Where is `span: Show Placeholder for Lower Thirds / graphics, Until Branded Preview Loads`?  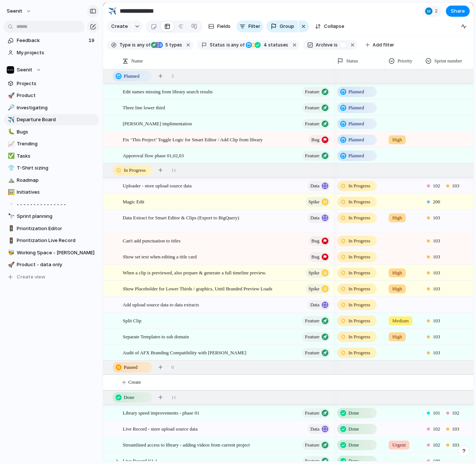
span: Show Placeholder for Lower Thirds / graphics, Until Branded Preview Loads is located at coordinates (198, 288).